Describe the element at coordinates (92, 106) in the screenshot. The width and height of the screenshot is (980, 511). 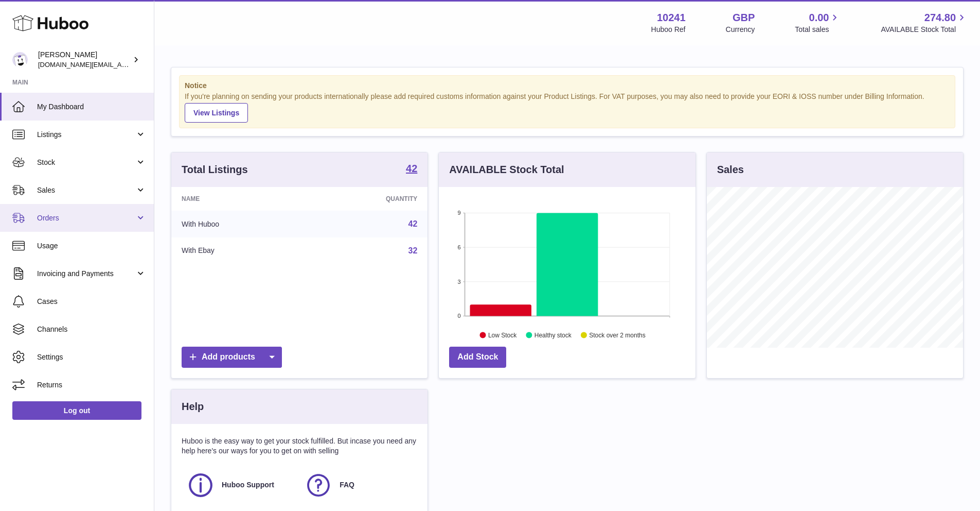
I see `span: My Dashboard` at that location.